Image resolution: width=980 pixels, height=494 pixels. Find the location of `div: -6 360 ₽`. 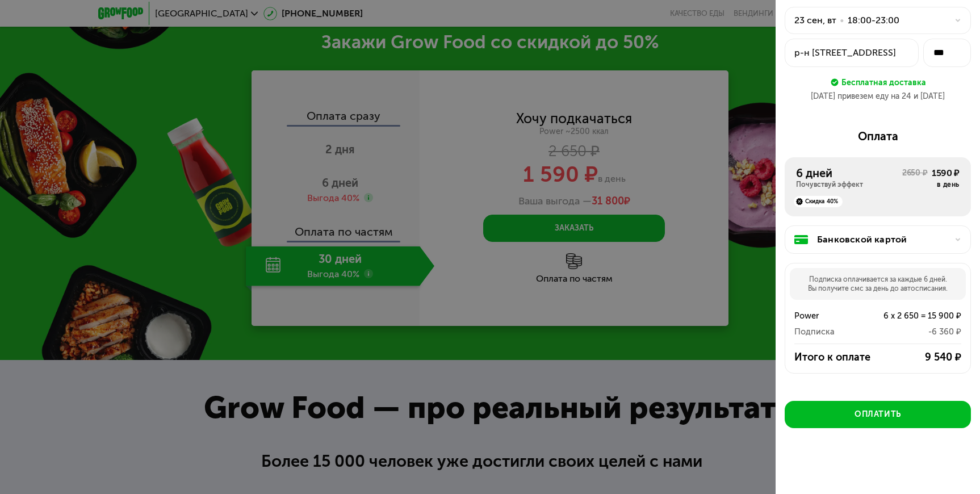

div: -6 360 ₽ is located at coordinates (911, 331).